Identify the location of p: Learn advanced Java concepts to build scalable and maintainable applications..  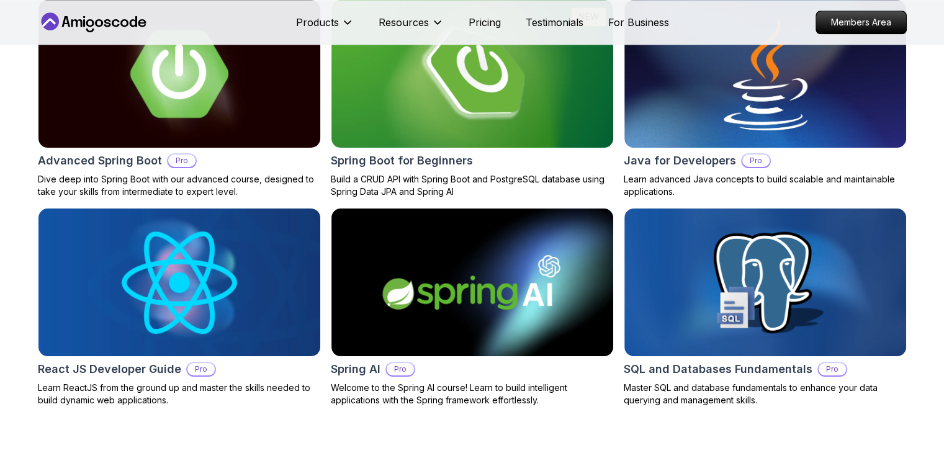
(765, 186).